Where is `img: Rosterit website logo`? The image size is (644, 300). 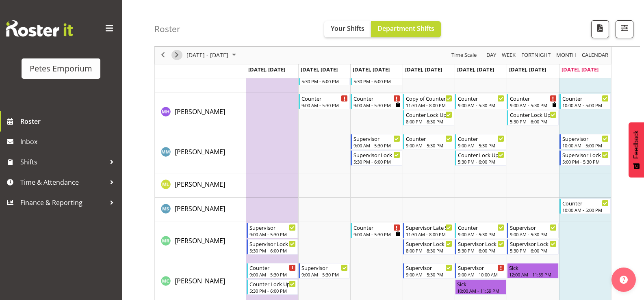 img: Rosterit website logo is located at coordinates (39, 28).